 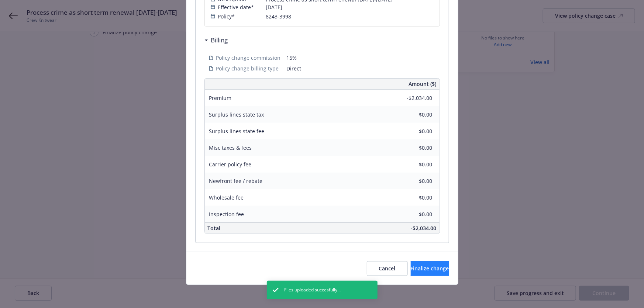 I want to click on button: Cancel, so click(x=388, y=269).